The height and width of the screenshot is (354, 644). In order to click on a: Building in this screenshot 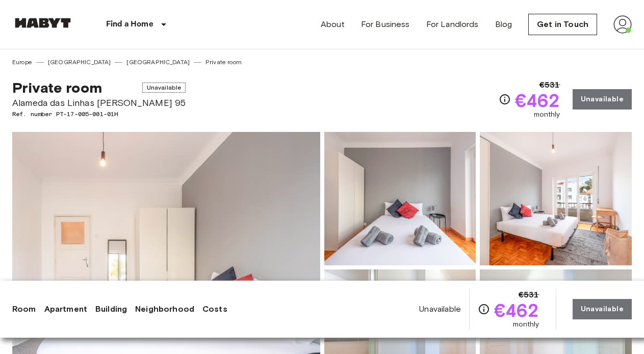, I will do `click(111, 309)`.